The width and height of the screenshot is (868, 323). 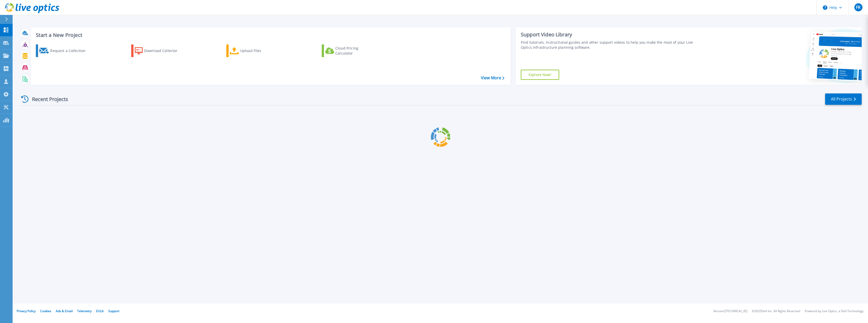 I want to click on li: © 2025 Dell Inc. All Rights Reserved, so click(x=776, y=311).